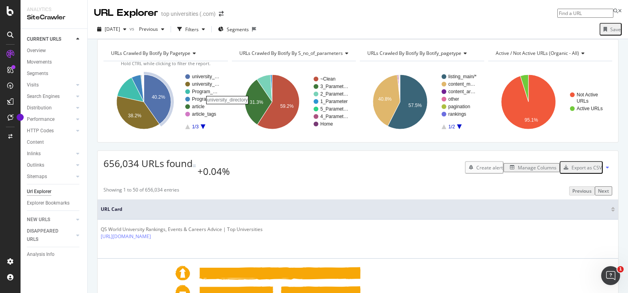 The image size is (628, 293). What do you see at coordinates (537, 168) in the screenshot?
I see `div: Manage Columns` at bounding box center [537, 168].